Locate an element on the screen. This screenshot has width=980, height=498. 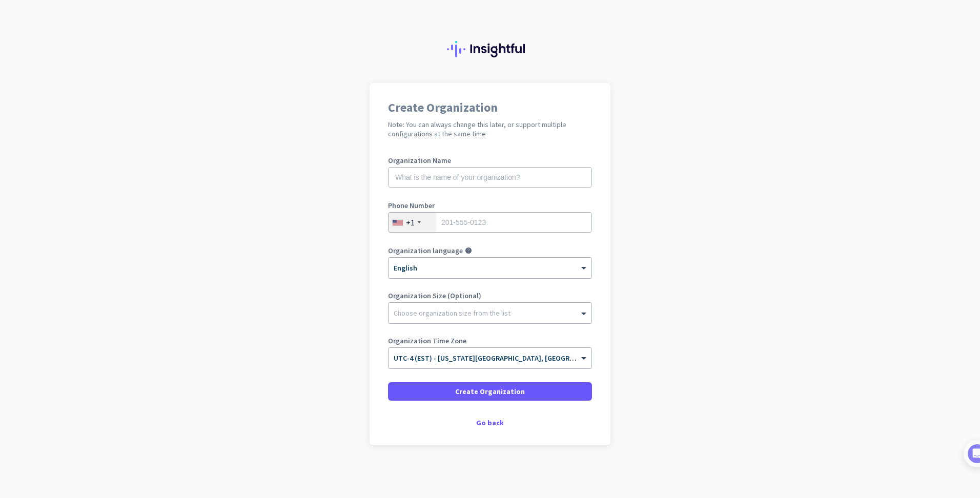
i: help is located at coordinates (469, 250).